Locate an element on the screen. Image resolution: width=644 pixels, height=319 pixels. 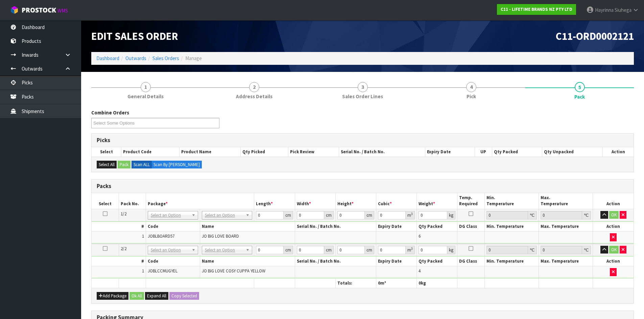
span: Address Details is located at coordinates (254, 96).